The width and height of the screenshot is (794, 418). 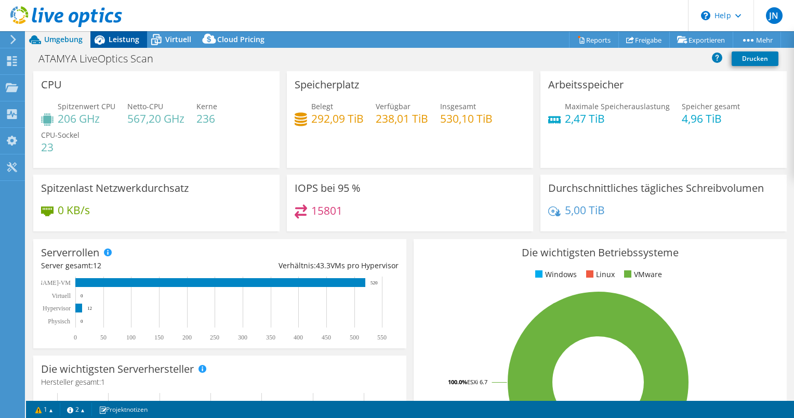 What do you see at coordinates (207, 118) in the screenshot?
I see `h4: 236` at bounding box center [207, 118].